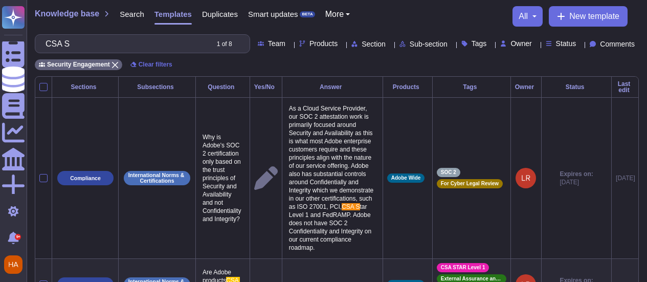  What do you see at coordinates (225, 44) in the screenshot?
I see `div: 1 of 8` at bounding box center [225, 44].